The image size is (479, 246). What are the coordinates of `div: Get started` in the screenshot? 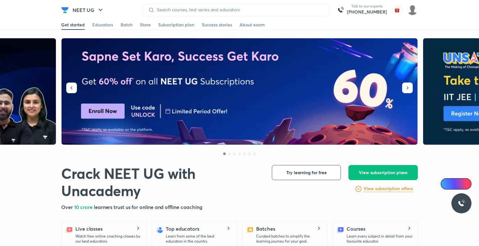 It's located at (73, 25).